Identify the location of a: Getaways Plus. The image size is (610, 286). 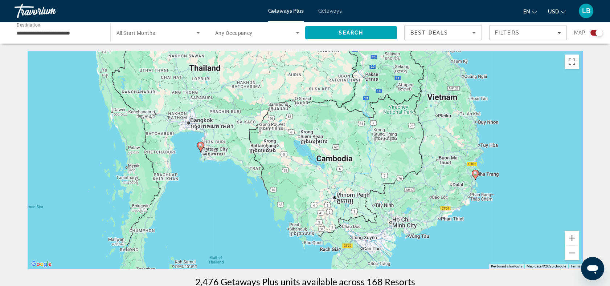
(286, 11).